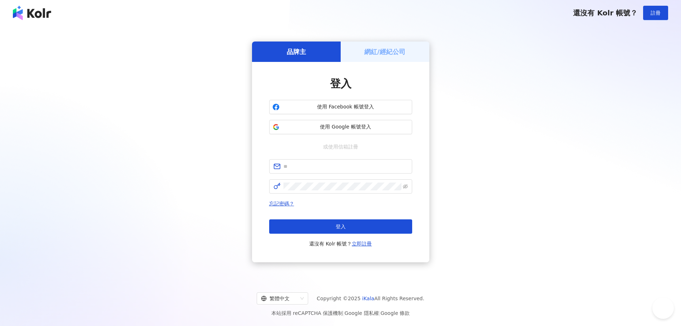 The height and width of the screenshot is (326, 681). I want to click on span: 或使用信箱註冊, so click(341, 147).